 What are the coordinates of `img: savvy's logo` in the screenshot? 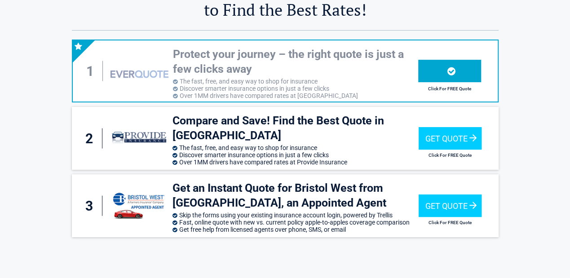 It's located at (139, 206).